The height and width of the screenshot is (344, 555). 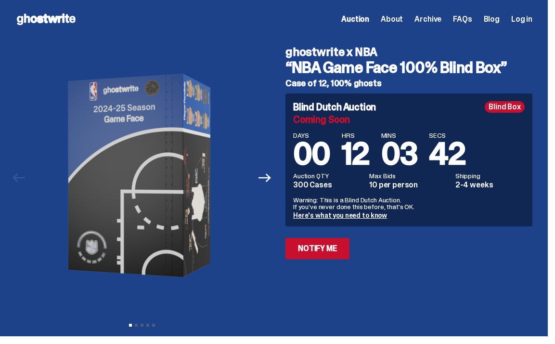 I want to click on span: Auction, so click(x=355, y=19).